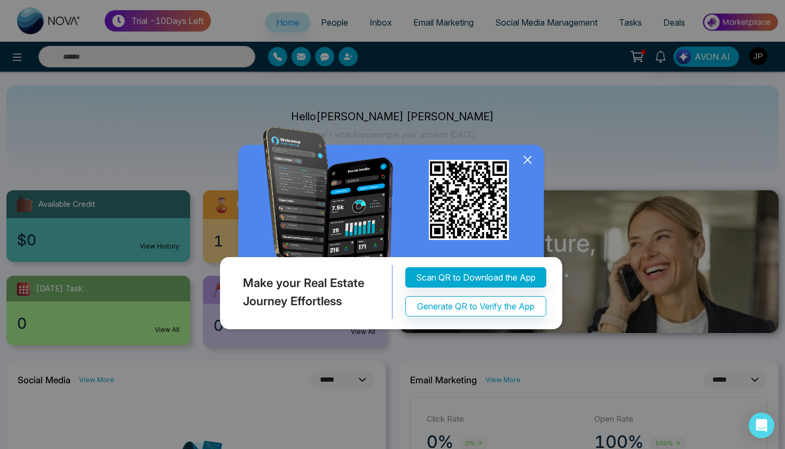 This screenshot has height=449, width=785. What do you see at coordinates (476, 307) in the screenshot?
I see `button: Generate QR to Verify the App` at bounding box center [476, 307].